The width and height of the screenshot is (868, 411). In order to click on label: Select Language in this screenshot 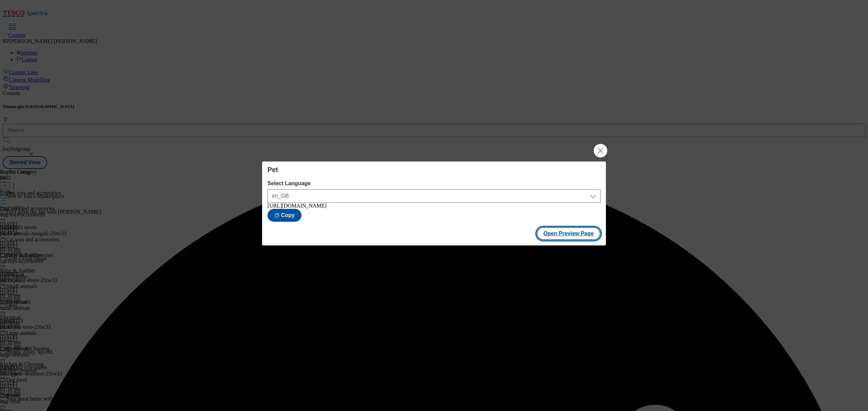, I will do `click(434, 184)`.